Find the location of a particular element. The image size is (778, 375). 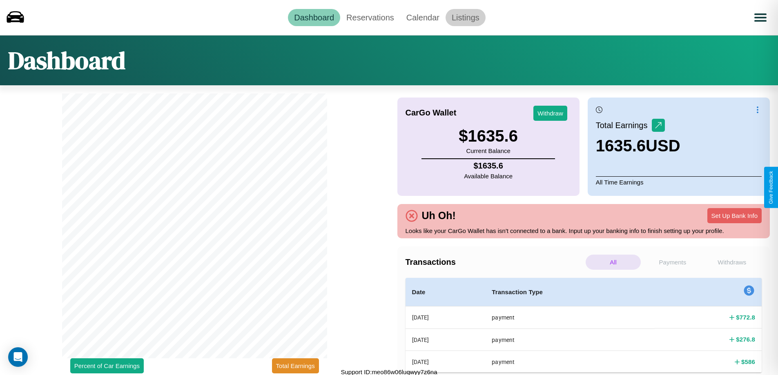

p: Withdraws is located at coordinates (732, 262).